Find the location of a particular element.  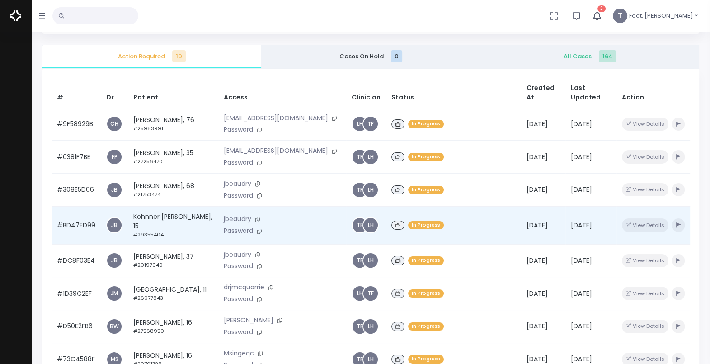

span: BW is located at coordinates (114, 326).